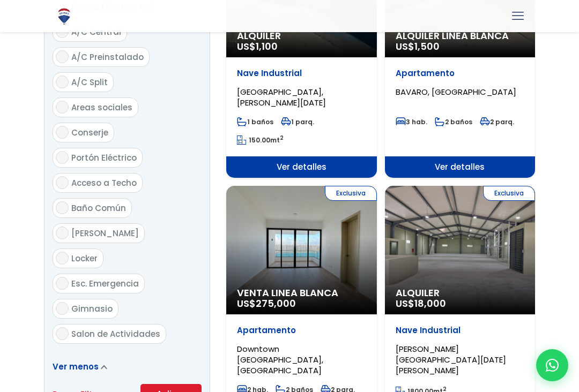  Describe the element at coordinates (104, 183) in the screenshot. I see `span: Acceso a Techo` at that location.